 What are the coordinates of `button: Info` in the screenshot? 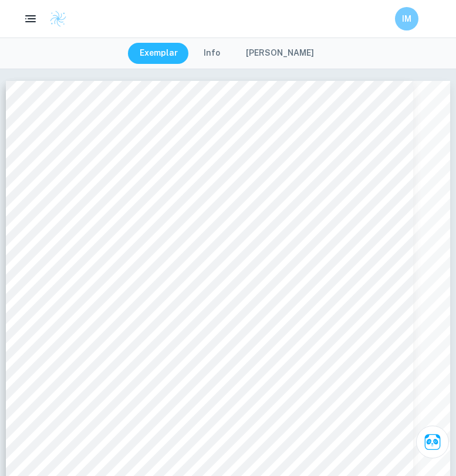 It's located at (211, 54).